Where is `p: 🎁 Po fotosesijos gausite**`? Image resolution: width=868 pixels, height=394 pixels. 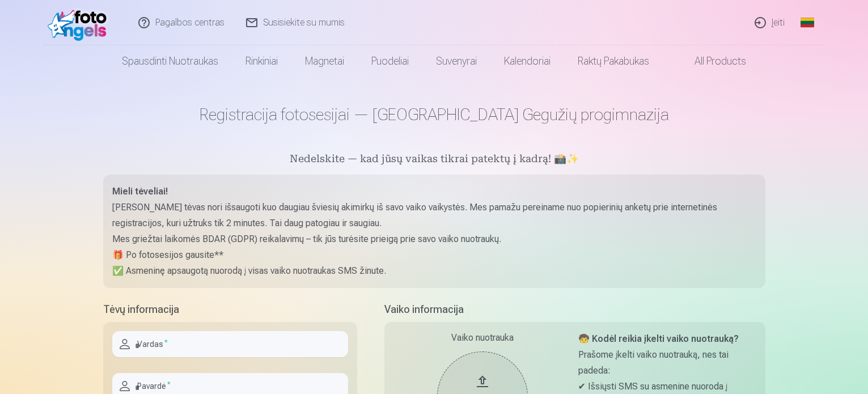
p: 🎁 Po fotosesijos gausite** is located at coordinates (434, 255).